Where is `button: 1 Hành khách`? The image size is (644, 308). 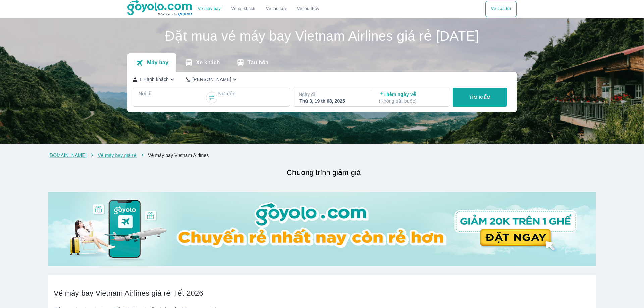
button: 1 Hành khách is located at coordinates (154, 80).